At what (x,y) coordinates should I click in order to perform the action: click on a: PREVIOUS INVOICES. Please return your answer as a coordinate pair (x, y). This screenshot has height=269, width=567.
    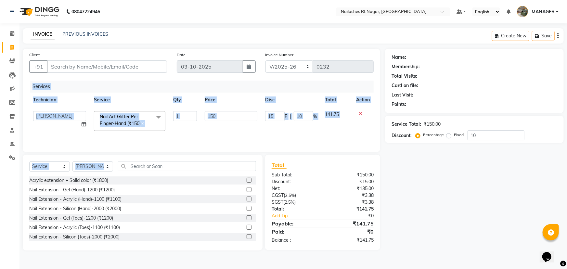
    Looking at the image, I should click on (85, 34).